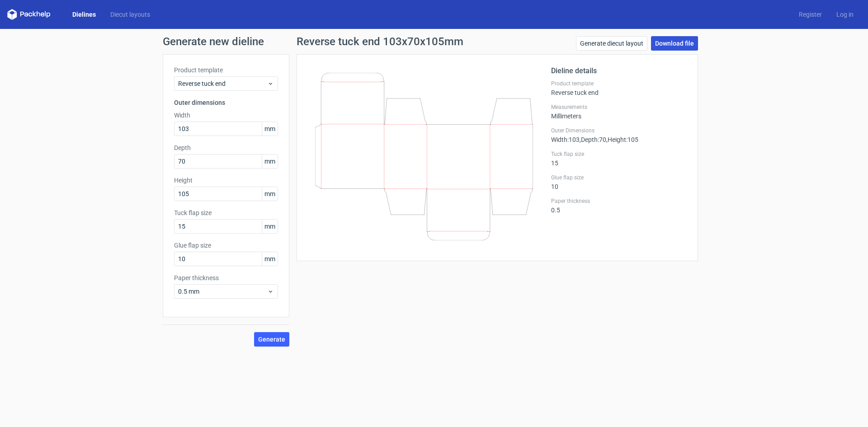 Image resolution: width=868 pixels, height=427 pixels. Describe the element at coordinates (272, 340) in the screenshot. I see `button: Generate` at that location.